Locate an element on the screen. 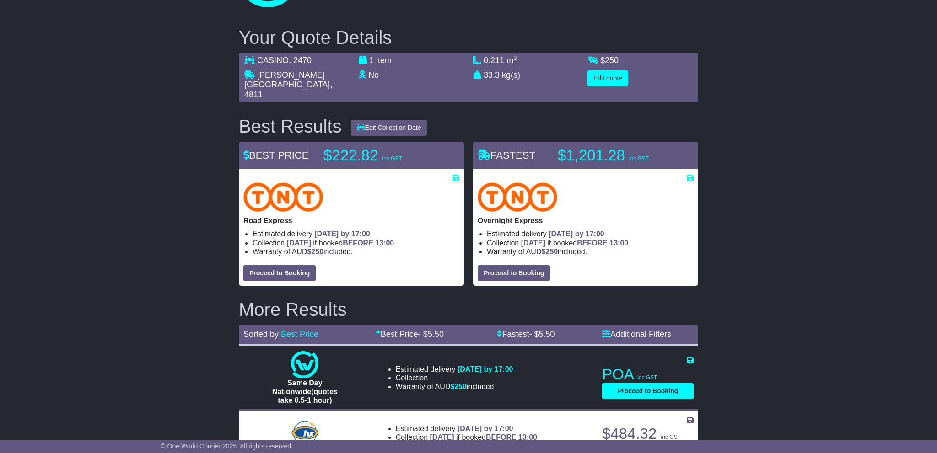  a: Best Price- $5.50 is located at coordinates (410, 335).